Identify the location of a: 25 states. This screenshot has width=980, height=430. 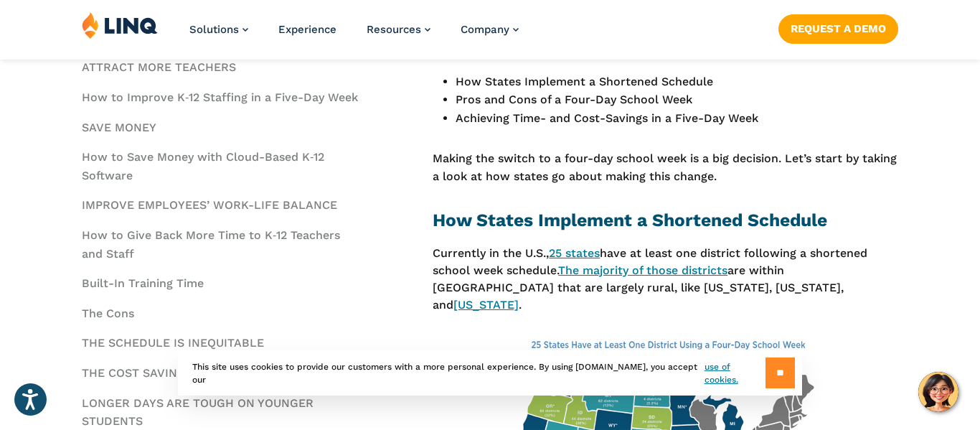
(575, 252).